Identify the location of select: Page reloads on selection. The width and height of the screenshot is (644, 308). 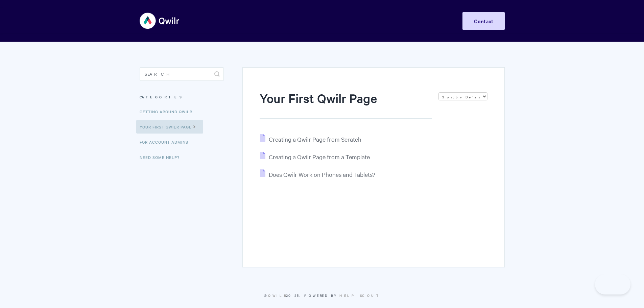
(463, 96).